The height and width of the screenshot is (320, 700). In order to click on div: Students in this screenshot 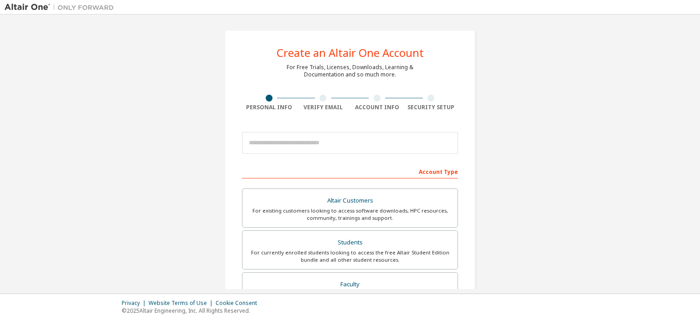, I will do `click(350, 243)`.